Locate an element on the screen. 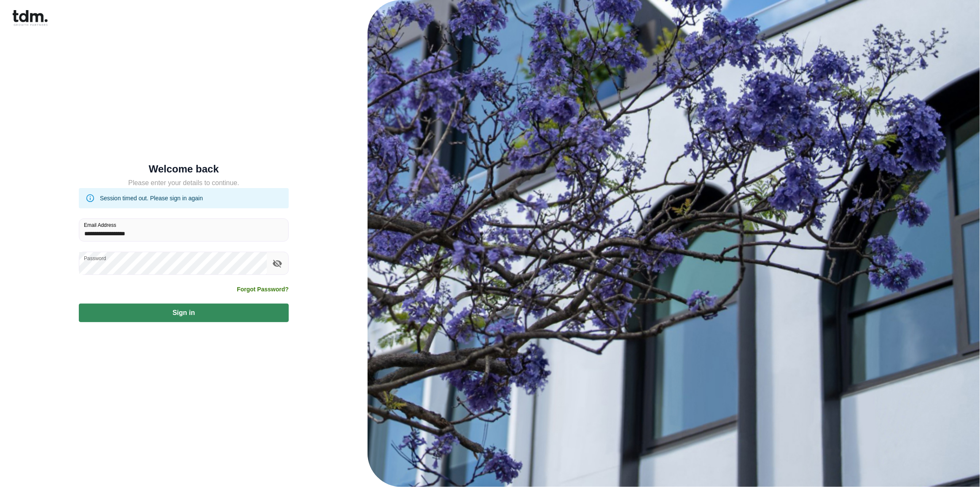 Image resolution: width=980 pixels, height=487 pixels. button: Sign in is located at coordinates (184, 313).